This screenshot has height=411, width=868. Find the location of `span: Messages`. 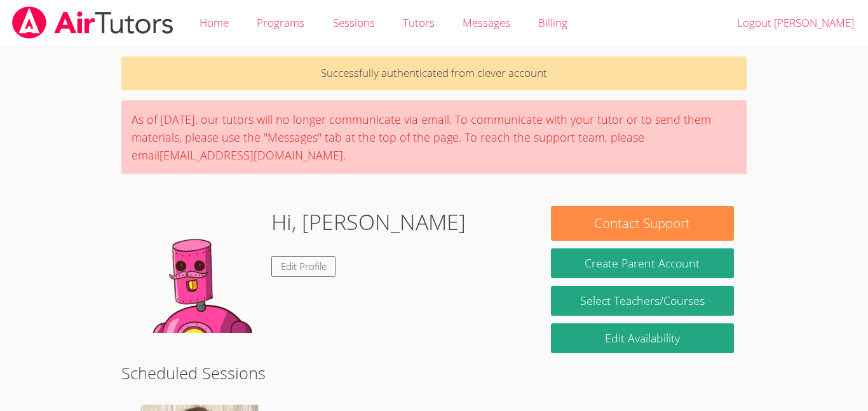

span: Messages is located at coordinates (486, 22).